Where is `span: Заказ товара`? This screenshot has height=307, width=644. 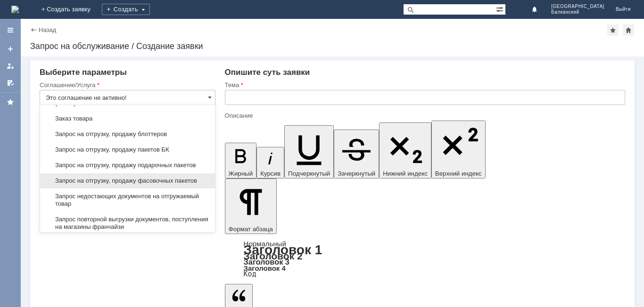 span: Заказ товара is located at coordinates (127, 119).